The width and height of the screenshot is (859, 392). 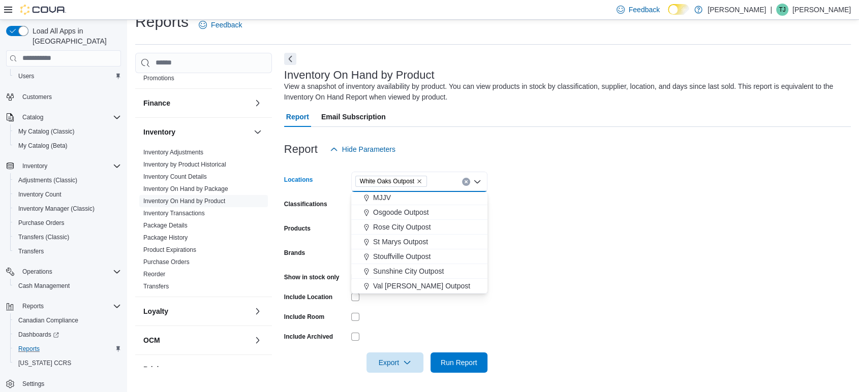 I want to click on a: Purchase Orders, so click(x=41, y=223).